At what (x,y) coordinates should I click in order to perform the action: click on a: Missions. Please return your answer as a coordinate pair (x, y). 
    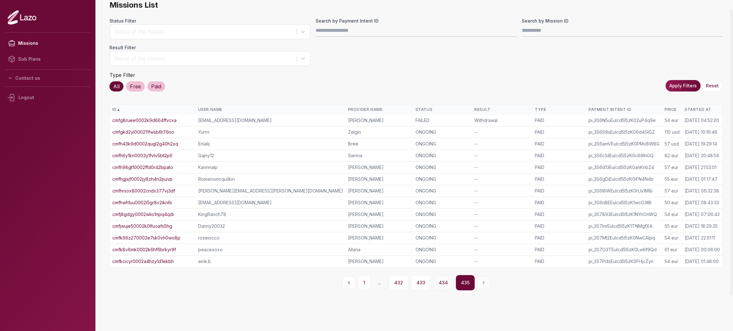
    Looking at the image, I should click on (48, 43).